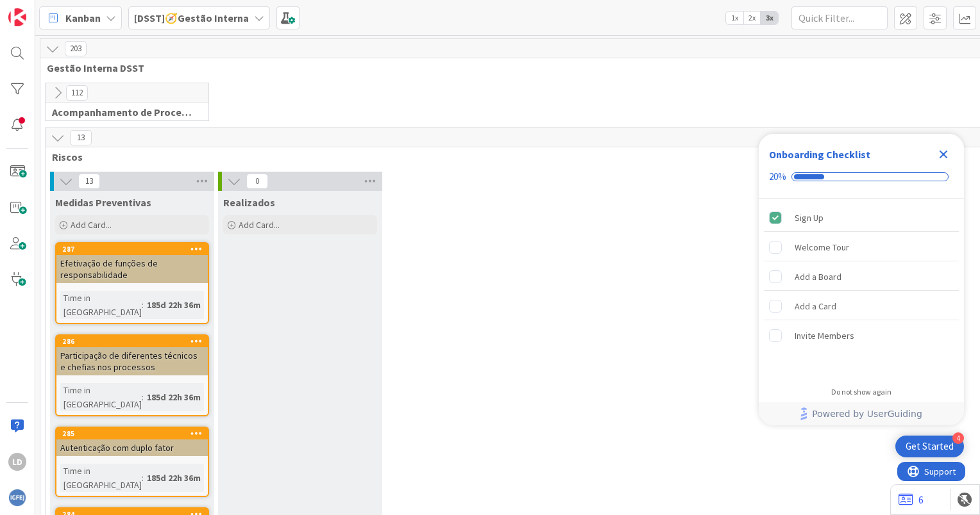  I want to click on div: Add a Card is incomplete., so click(861, 307).